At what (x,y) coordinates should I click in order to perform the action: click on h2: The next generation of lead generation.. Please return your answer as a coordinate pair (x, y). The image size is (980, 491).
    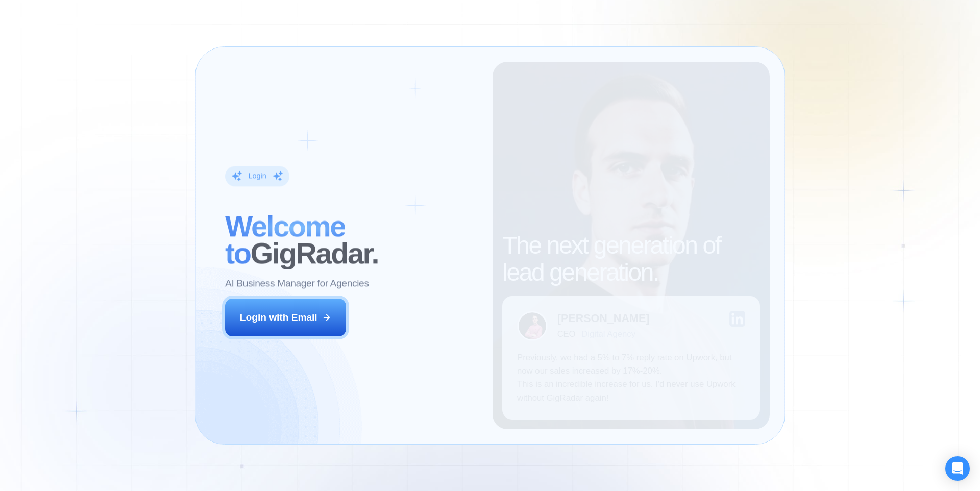
    Looking at the image, I should click on (631, 259).